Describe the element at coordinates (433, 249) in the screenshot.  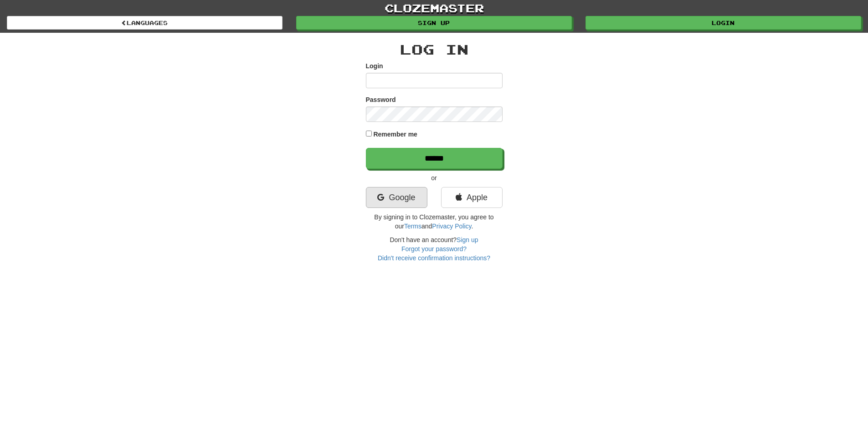
I see `a: Forgot your password?` at that location.